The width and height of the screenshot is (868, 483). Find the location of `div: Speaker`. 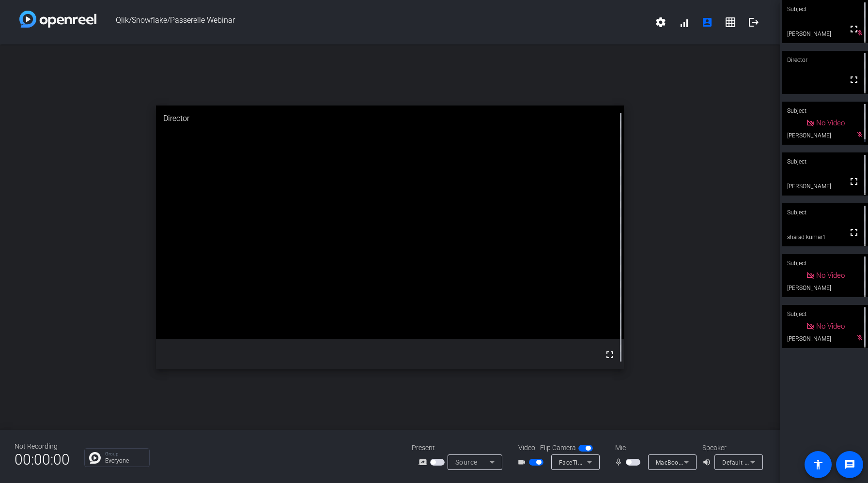

div: Speaker is located at coordinates (732, 448).